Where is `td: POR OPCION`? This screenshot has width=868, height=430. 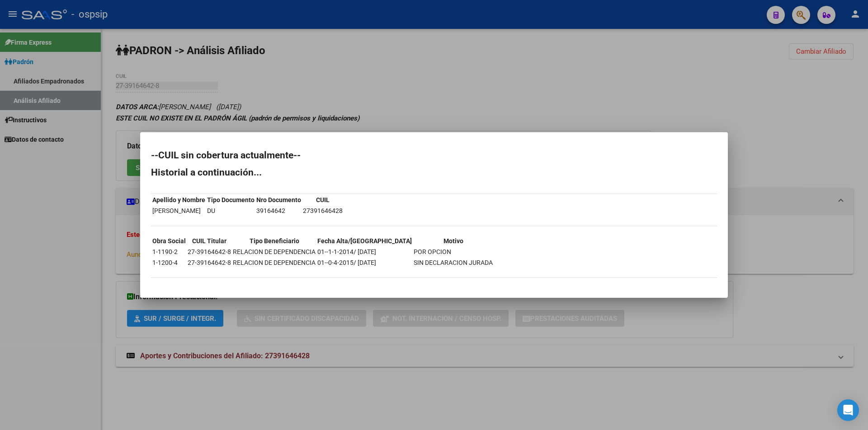 td: POR OPCION is located at coordinates (453, 252).